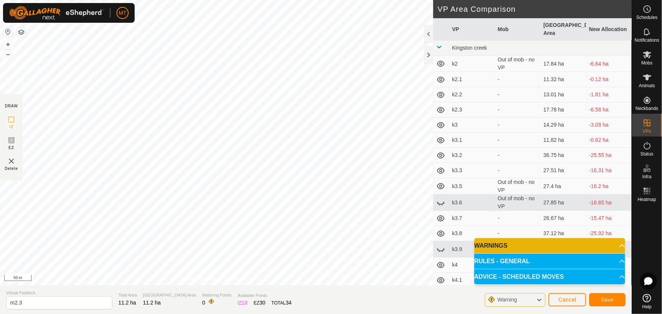  Describe the element at coordinates (609, 64) in the screenshot. I see `td: -6.64 ha` at that location.